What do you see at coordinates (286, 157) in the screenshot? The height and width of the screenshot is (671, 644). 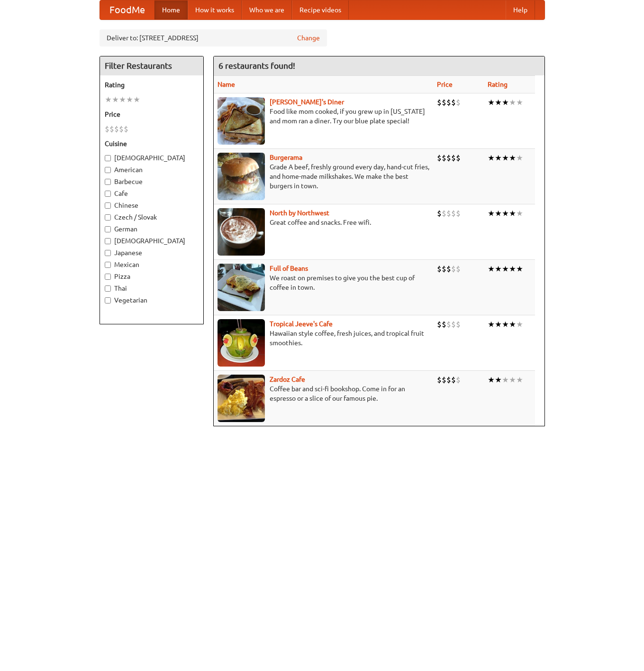 I see `b: Burgerama` at bounding box center [286, 157].